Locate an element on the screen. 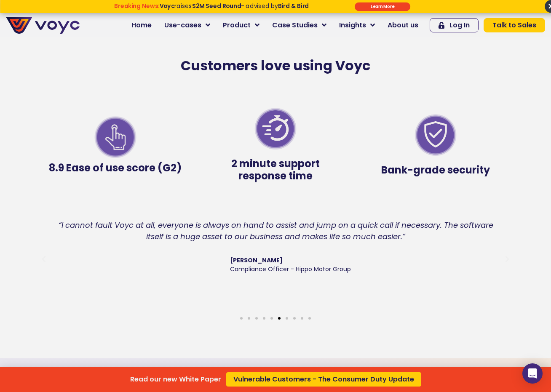 The width and height of the screenshot is (551, 392). strong: Voyc is located at coordinates (167, 6).